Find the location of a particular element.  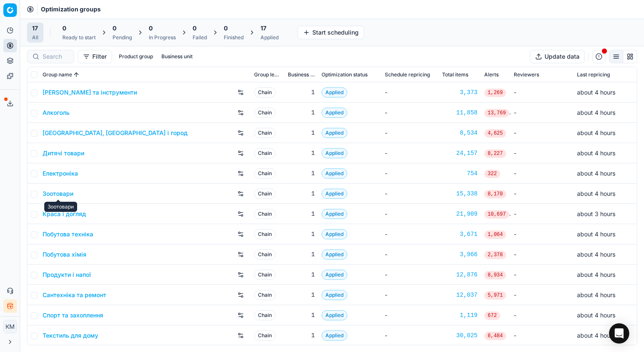

button: Filter is located at coordinates (95, 56).